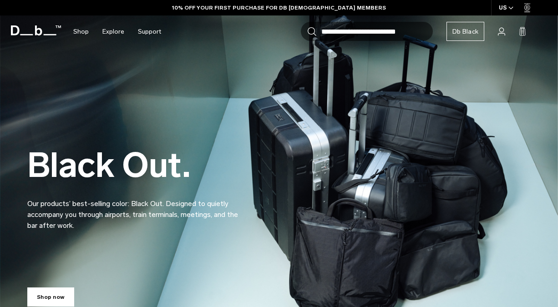 The width and height of the screenshot is (558, 307). Describe the element at coordinates (137, 165) in the screenshot. I see `h2: Black Out.` at that location.